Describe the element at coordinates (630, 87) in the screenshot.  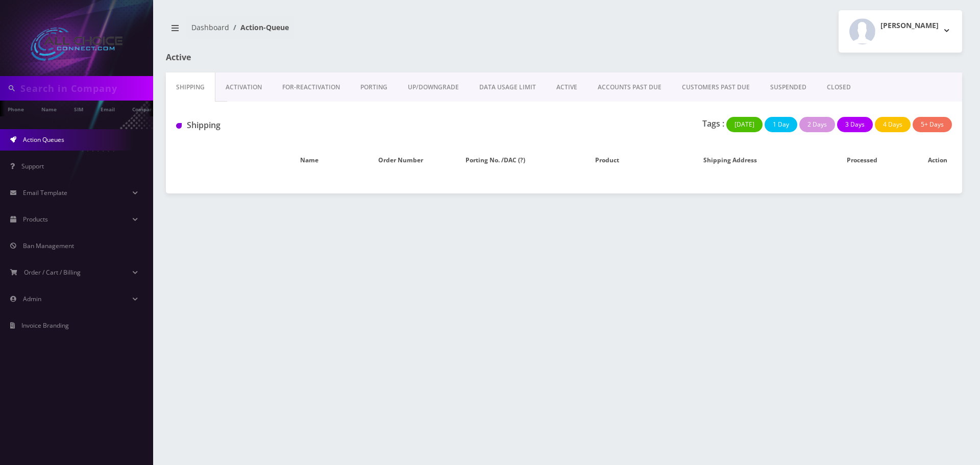
I see `a: ACCOUNTS PAST DUE` at that location.